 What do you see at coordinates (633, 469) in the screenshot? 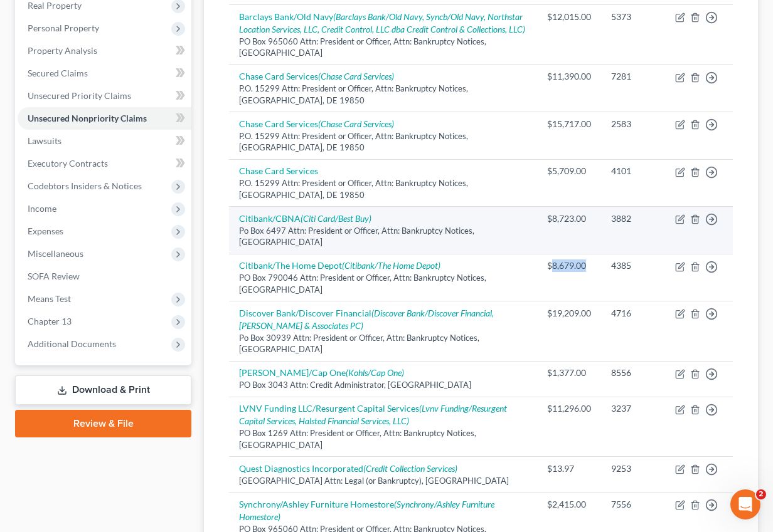
I see `div: 9253` at bounding box center [633, 469].